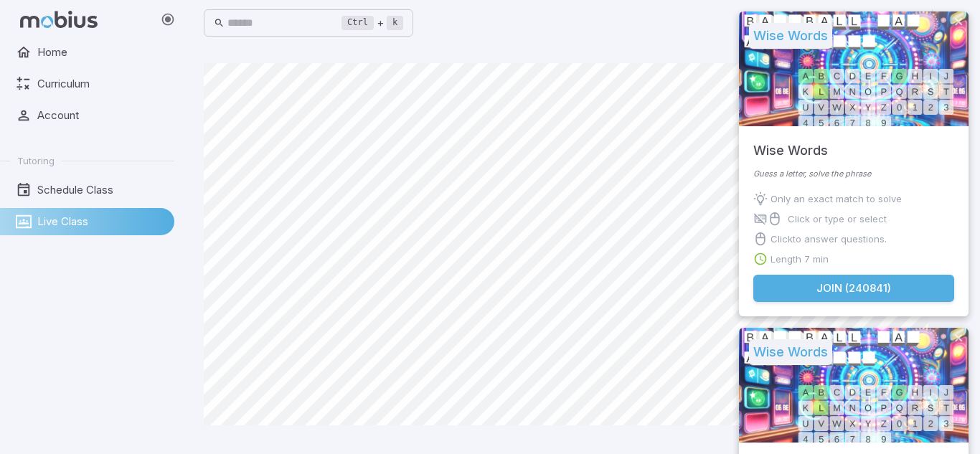  I want to click on div: Join Activity, so click(853, 164).